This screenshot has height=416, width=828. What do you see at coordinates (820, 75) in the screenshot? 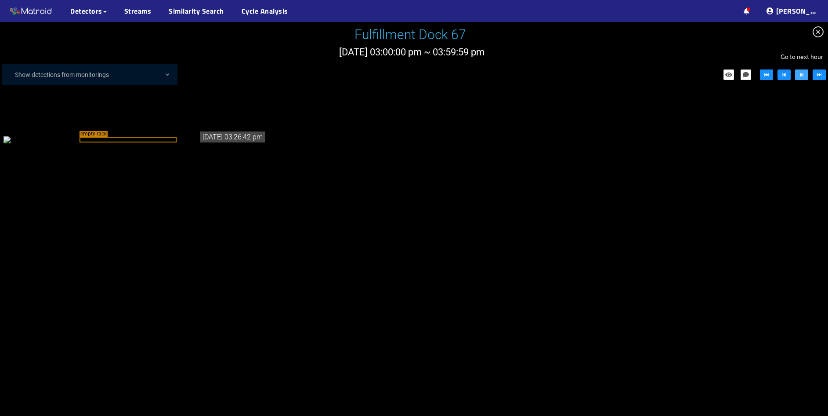
I see `button: fast-forward` at bounding box center [820, 75].